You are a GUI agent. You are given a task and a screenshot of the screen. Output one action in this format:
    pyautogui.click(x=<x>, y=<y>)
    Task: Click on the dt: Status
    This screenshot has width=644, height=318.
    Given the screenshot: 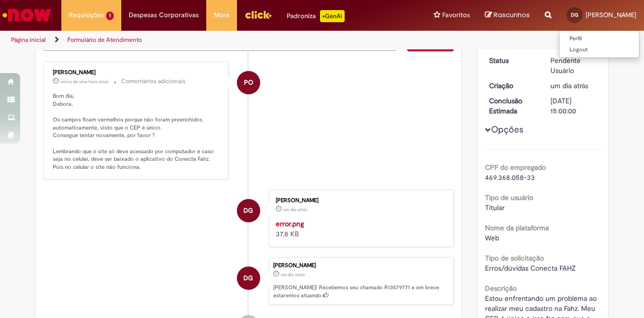 What is the action you would take?
    pyautogui.click(x=512, y=60)
    